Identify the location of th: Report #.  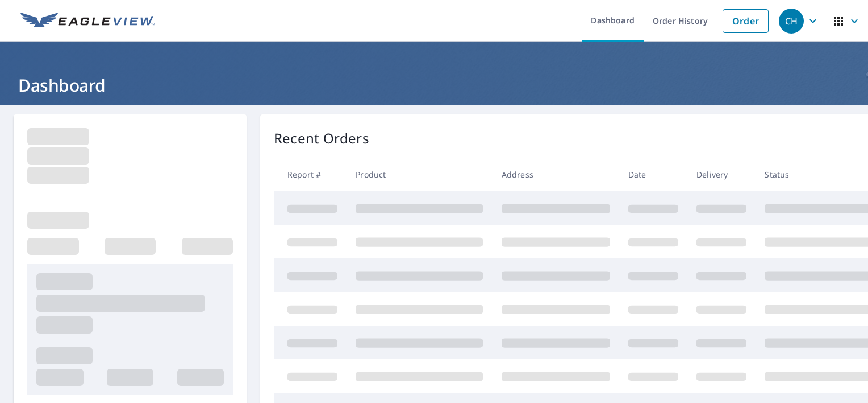
(310, 174).